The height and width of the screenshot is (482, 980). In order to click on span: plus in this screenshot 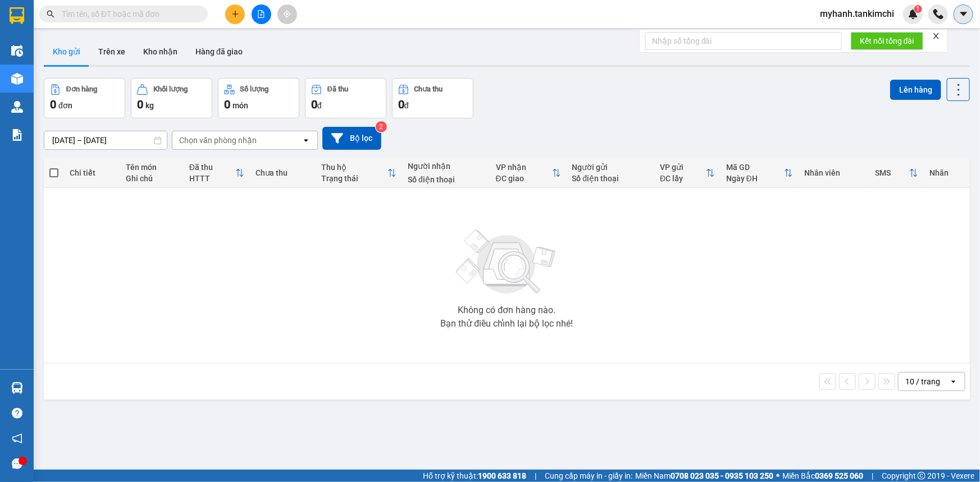, I will do `click(236, 14)`.